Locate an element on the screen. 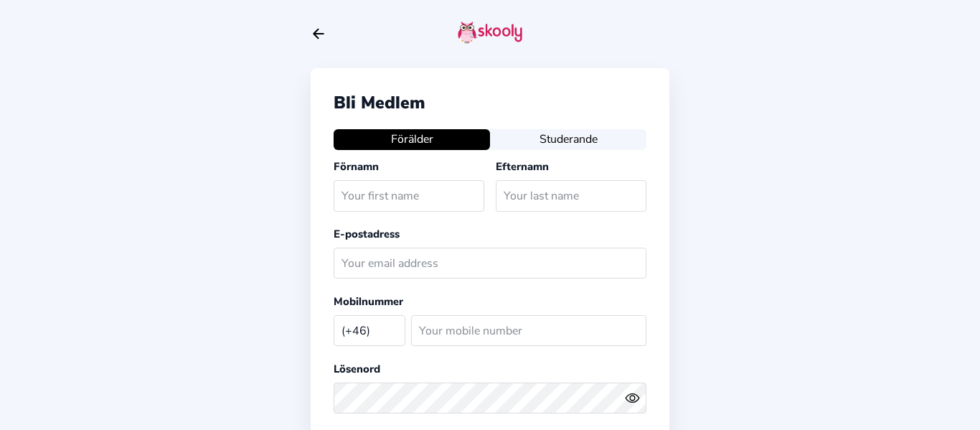 This screenshot has width=980, height=430. ion-icon: arrow back outline is located at coordinates (319, 33).